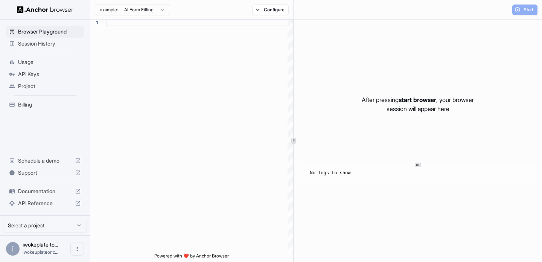 The height and width of the screenshot is (262, 542). I want to click on div: API Keys, so click(45, 74).